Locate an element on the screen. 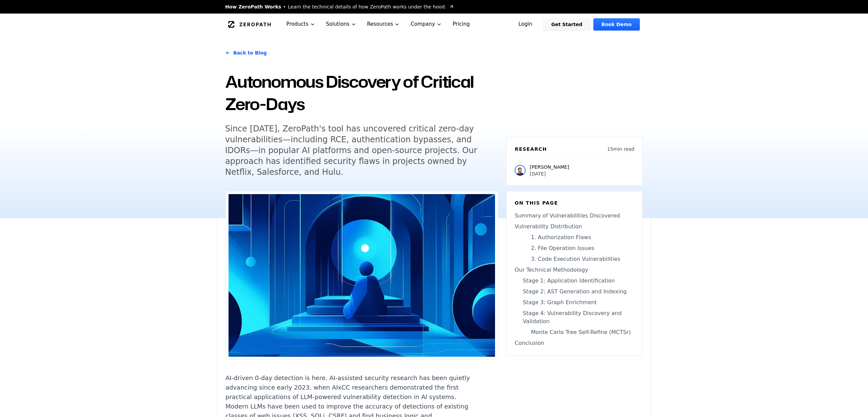 This screenshot has height=417, width=868. a: Stage 2: AST Generation and Indexing is located at coordinates (574, 291).